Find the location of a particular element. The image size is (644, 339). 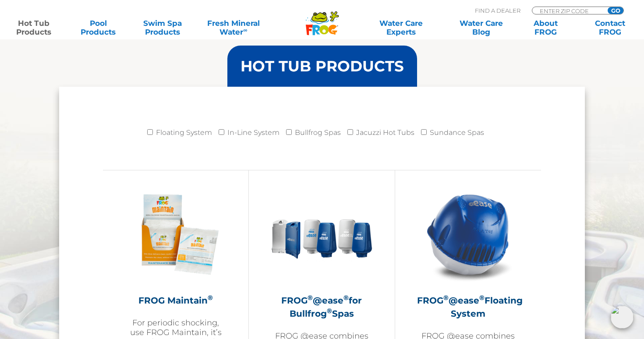

label: Floating System is located at coordinates (184, 132).